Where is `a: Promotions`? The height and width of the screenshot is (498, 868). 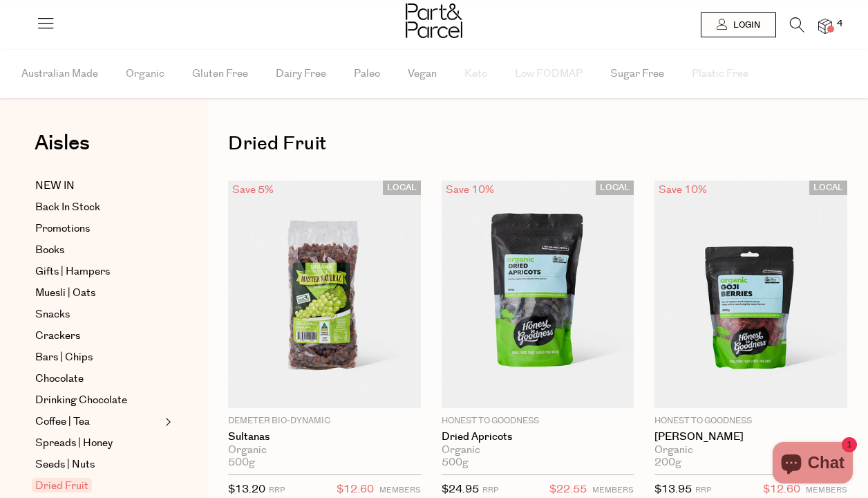 a: Promotions is located at coordinates (98, 229).